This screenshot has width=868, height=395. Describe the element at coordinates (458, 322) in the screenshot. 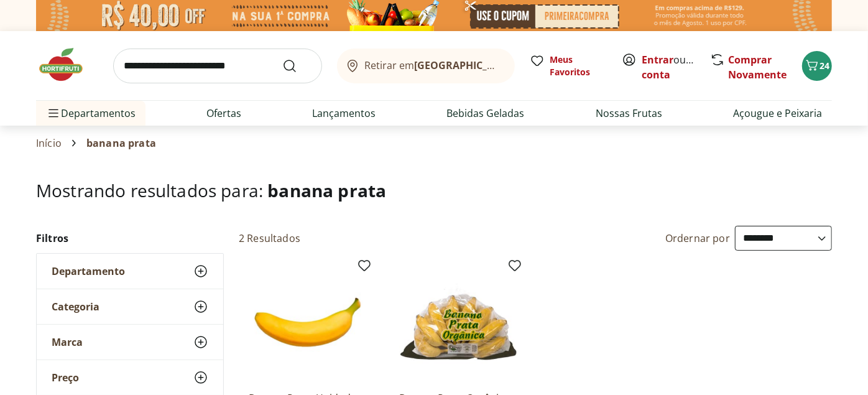

I see `img: Banana Prata Orgânica` at that location.